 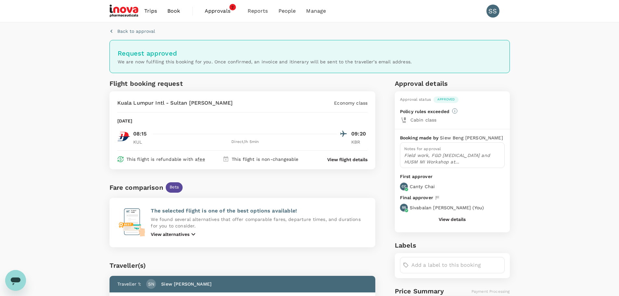 What do you see at coordinates (259, 211) in the screenshot?
I see `p: The selected flight is one of the best options available!` at bounding box center [259, 211].